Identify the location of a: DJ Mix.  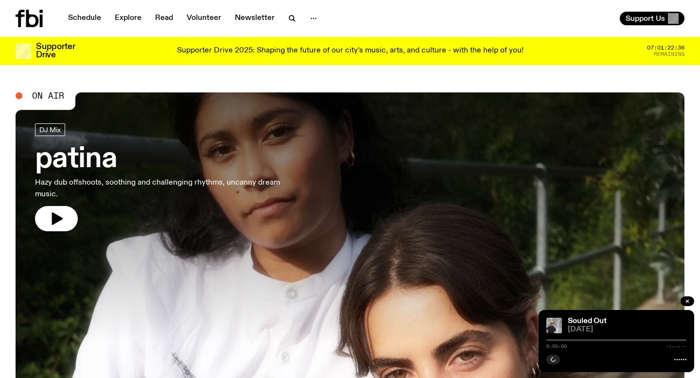
(50, 130).